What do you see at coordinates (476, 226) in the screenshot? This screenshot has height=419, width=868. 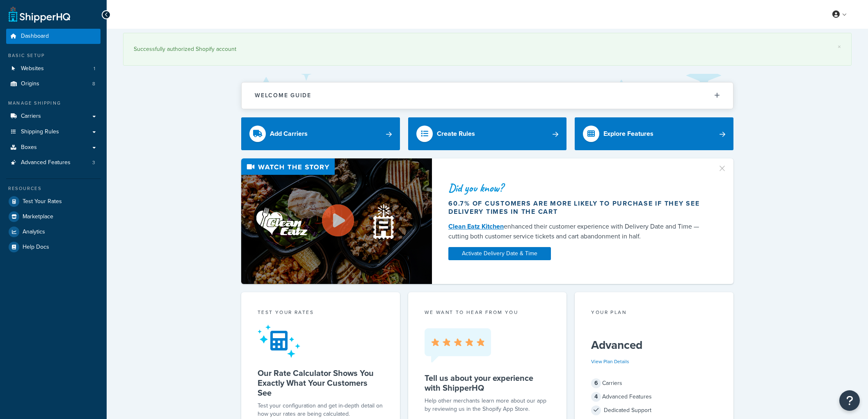 I see `a: Clean Eatz Kitchen` at bounding box center [476, 226].